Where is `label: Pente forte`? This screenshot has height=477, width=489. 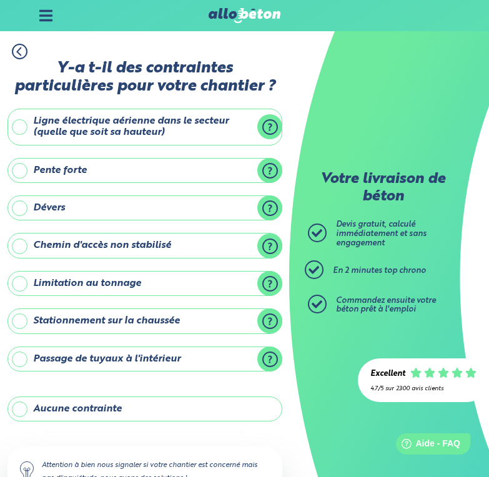 label: Pente forte is located at coordinates (145, 170).